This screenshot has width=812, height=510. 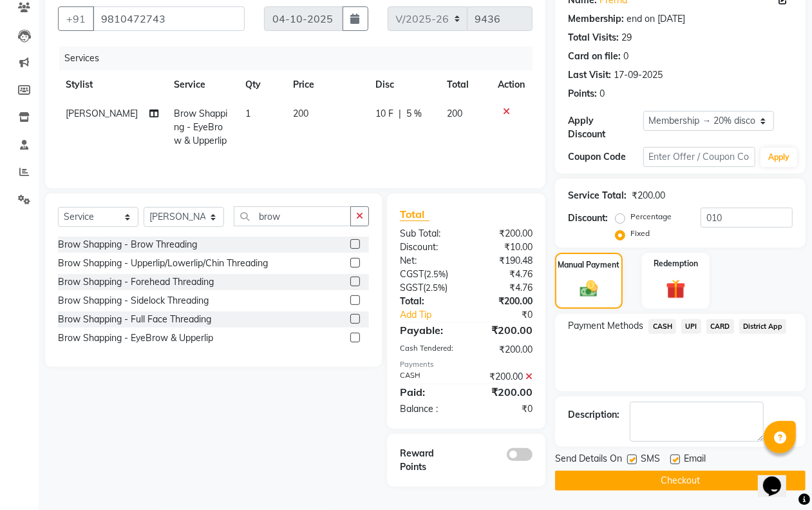 I want to click on span: Total, so click(x=415, y=214).